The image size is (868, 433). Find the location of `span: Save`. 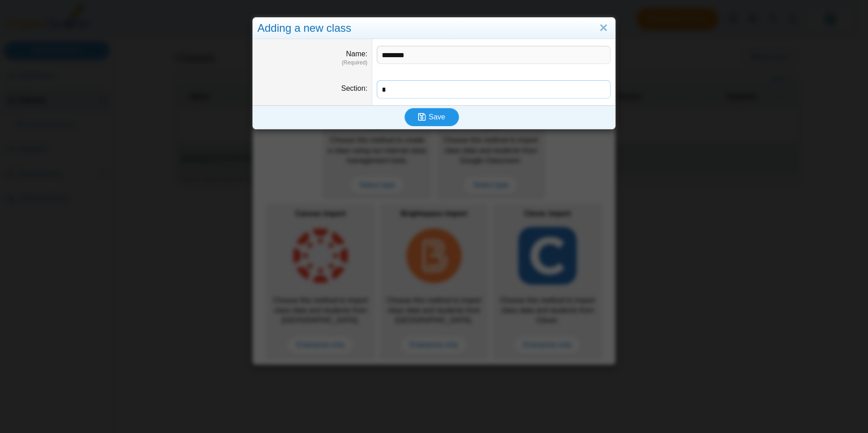

span: Save is located at coordinates (436, 117).